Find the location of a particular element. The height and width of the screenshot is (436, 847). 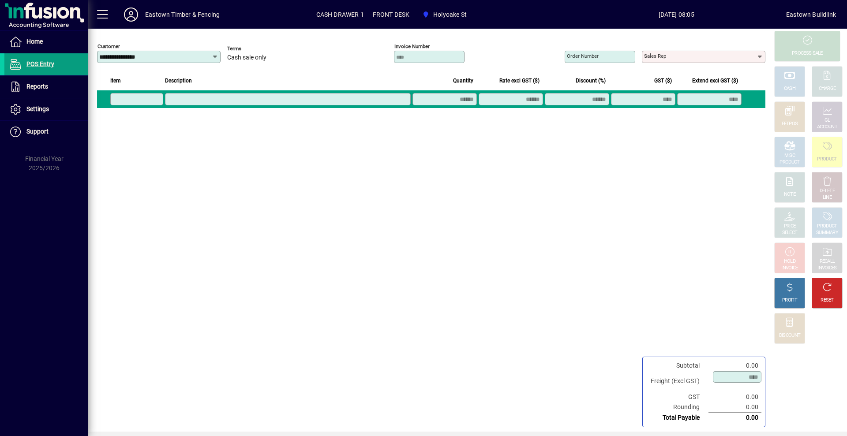

div: DISCOUNT is located at coordinates (790, 336).